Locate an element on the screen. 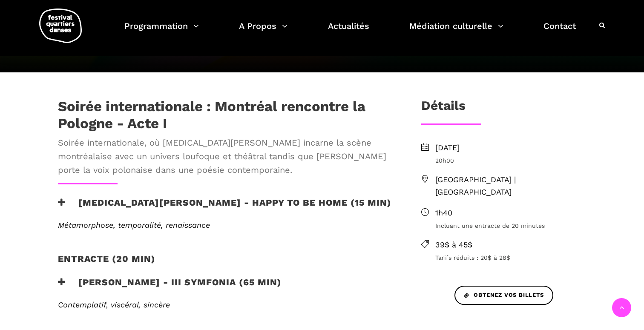 The height and width of the screenshot is (330, 644). a: Contact is located at coordinates (560, 31).